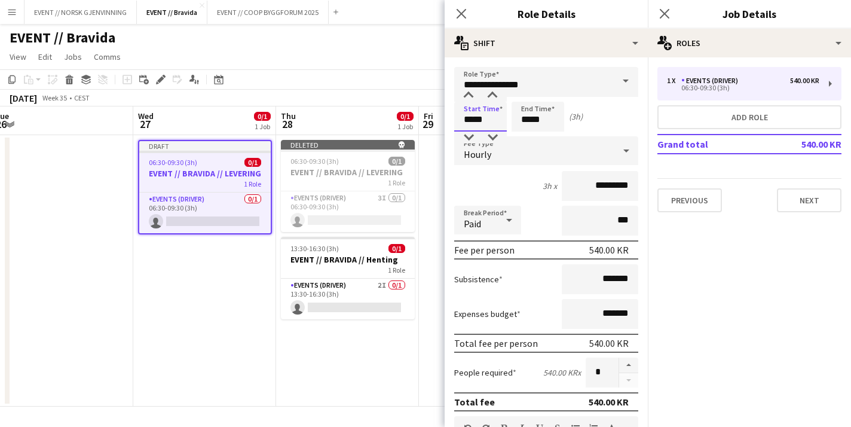  Describe the element at coordinates (472, 224) in the screenshot. I see `span: Paid` at that location.